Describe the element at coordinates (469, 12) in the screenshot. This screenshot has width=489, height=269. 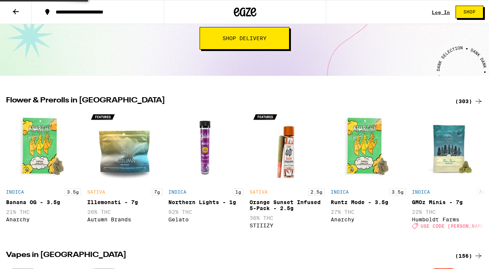
I see `span: Shop` at that location.